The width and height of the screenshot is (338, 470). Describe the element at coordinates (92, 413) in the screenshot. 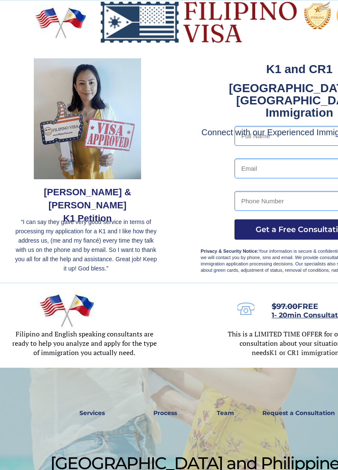

I see `strong: Services` at that location.